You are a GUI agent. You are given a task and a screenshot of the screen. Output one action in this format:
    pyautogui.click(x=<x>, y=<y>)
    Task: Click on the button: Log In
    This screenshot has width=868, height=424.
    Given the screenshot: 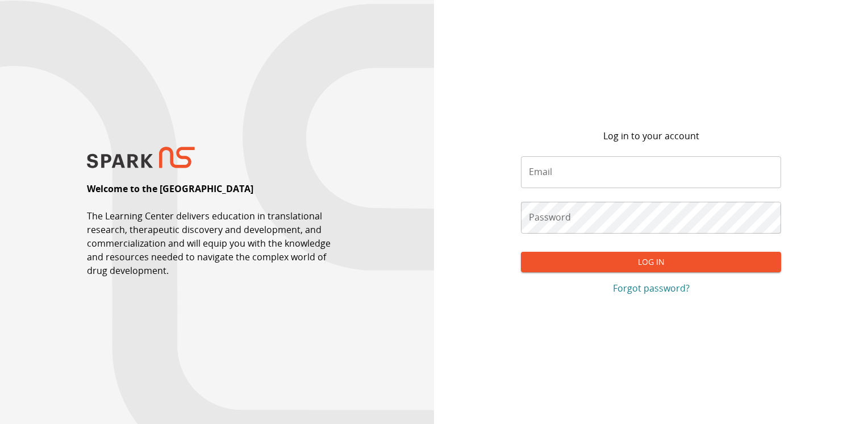 What is the action you would take?
    pyautogui.click(x=651, y=262)
    